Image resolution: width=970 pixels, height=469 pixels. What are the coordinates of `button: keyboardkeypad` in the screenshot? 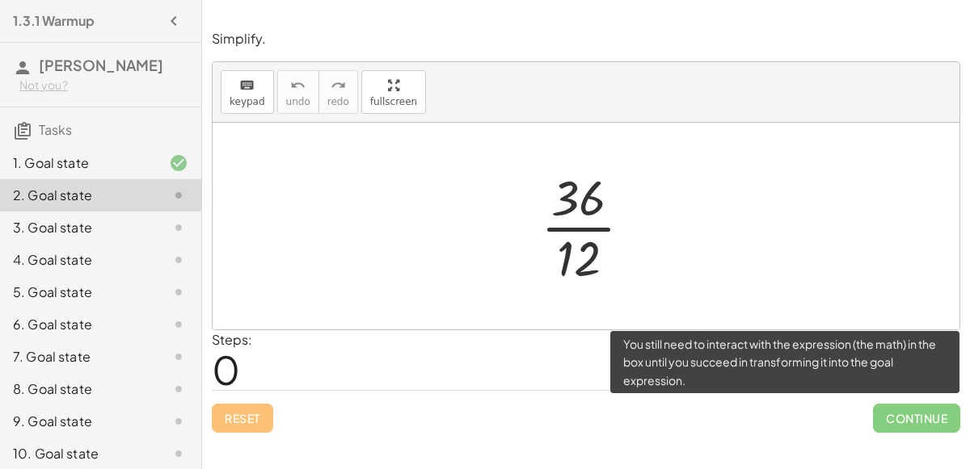 It's located at (247, 92).